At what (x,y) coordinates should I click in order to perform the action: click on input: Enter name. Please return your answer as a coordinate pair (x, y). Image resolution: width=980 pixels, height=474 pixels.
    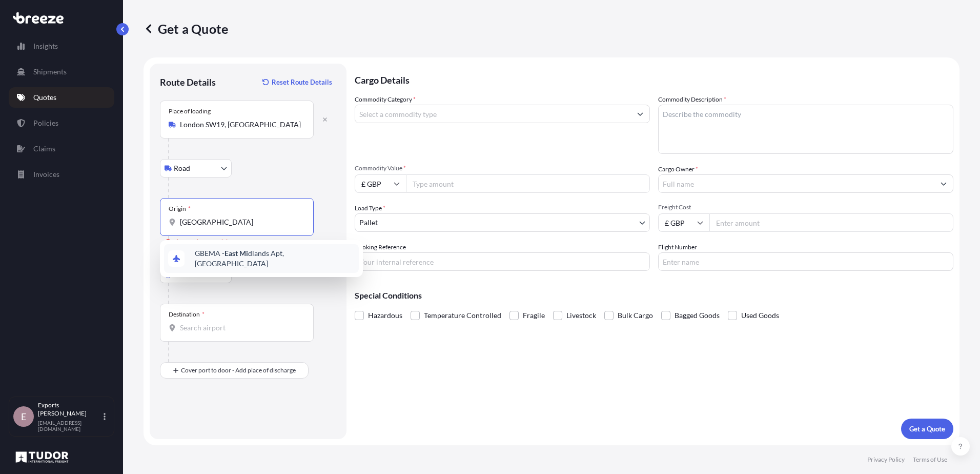
    Looking at the image, I should click on (806, 262).